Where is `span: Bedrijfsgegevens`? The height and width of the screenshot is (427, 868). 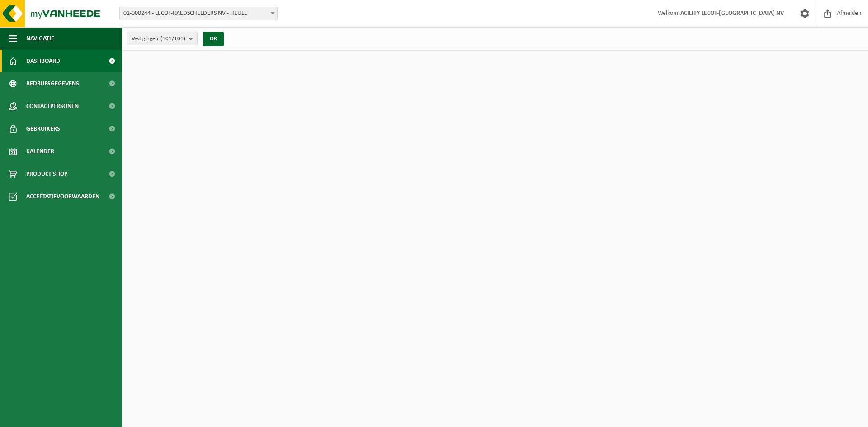
span: Bedrijfsgegevens is located at coordinates (53, 84).